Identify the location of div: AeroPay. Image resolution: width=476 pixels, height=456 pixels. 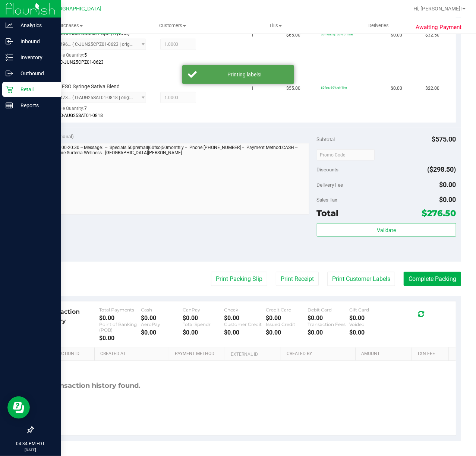
(162, 324).